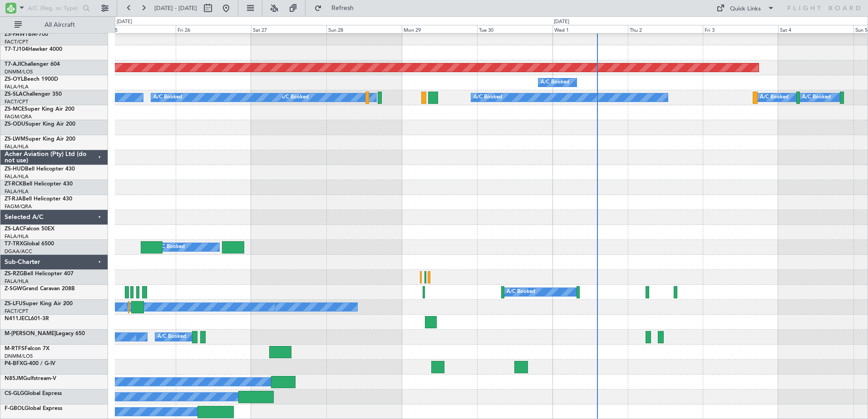 The image size is (868, 419). I want to click on a: N85JMGulfstream-V, so click(30, 379).